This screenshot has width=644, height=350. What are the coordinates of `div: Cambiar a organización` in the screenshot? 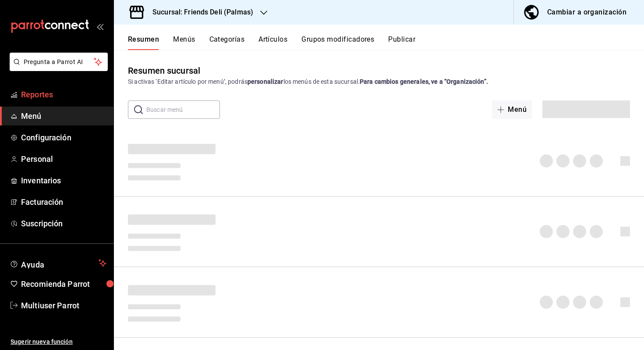 It's located at (586, 12).